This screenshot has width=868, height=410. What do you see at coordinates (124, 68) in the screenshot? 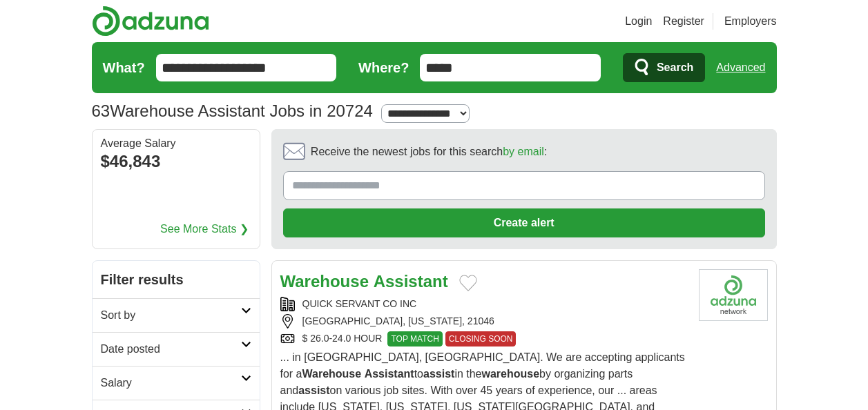
I see `label: What?` at bounding box center [124, 68].